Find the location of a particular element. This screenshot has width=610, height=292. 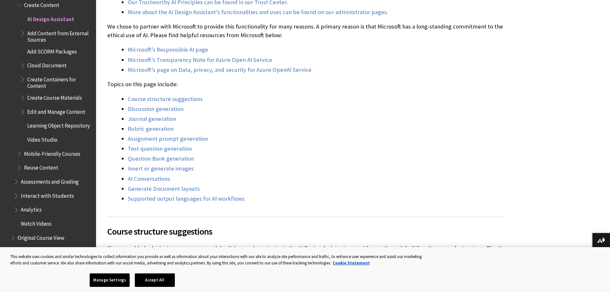

span: Assessments and Grading is located at coordinates (50, 180).